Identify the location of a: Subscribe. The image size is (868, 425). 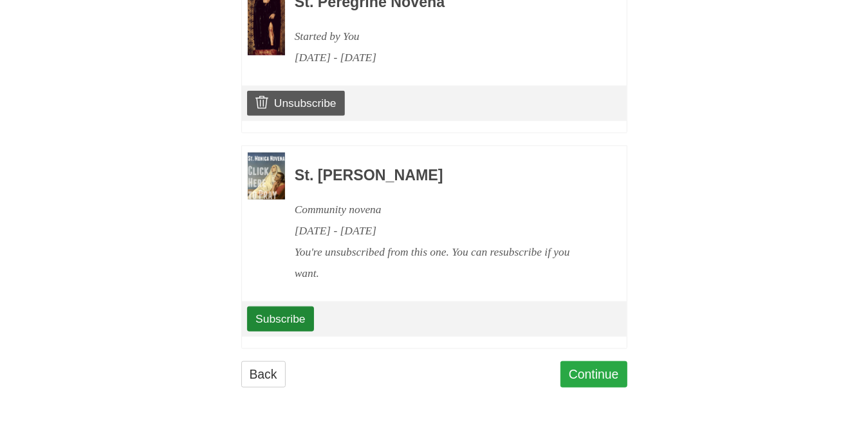
(280, 319).